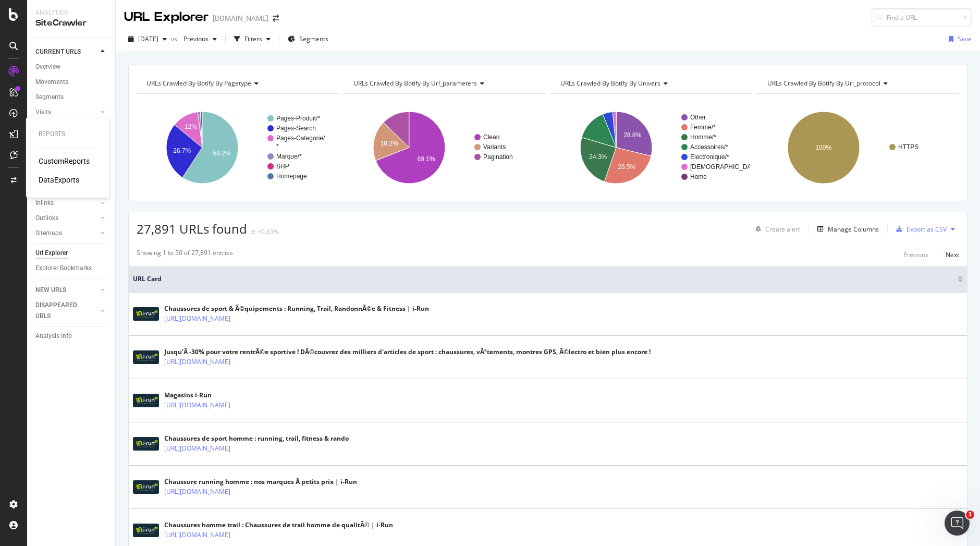  I want to click on div: Sitemaps, so click(48, 233).